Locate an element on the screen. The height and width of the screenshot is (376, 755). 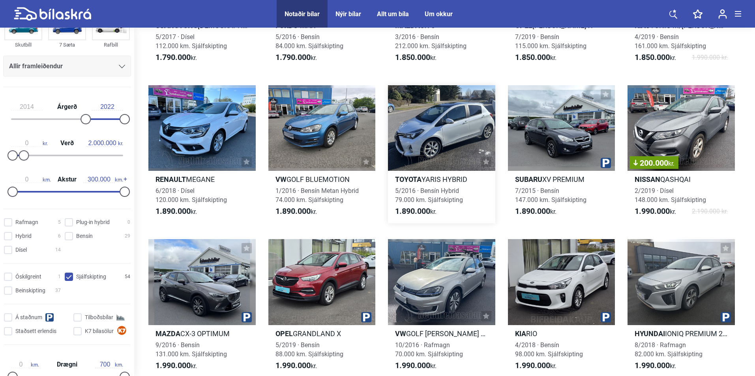
div: Nýir bílar is located at coordinates (348, 14).